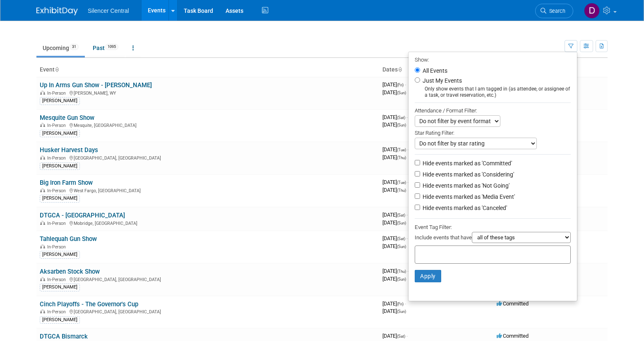  Describe the element at coordinates (61, 48) in the screenshot. I see `a: Upcoming31` at that location.